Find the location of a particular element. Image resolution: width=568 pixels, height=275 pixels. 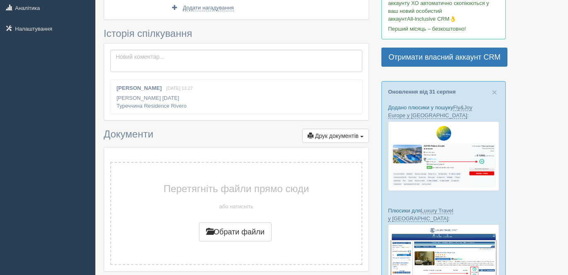

a: Оновлення від 31 серпня is located at coordinates (422, 92).